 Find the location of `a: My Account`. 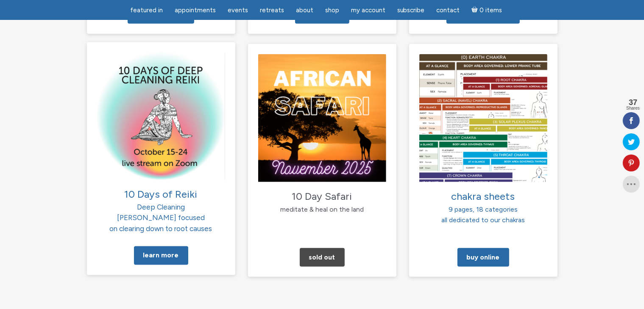

a: My Account is located at coordinates (368, 10).